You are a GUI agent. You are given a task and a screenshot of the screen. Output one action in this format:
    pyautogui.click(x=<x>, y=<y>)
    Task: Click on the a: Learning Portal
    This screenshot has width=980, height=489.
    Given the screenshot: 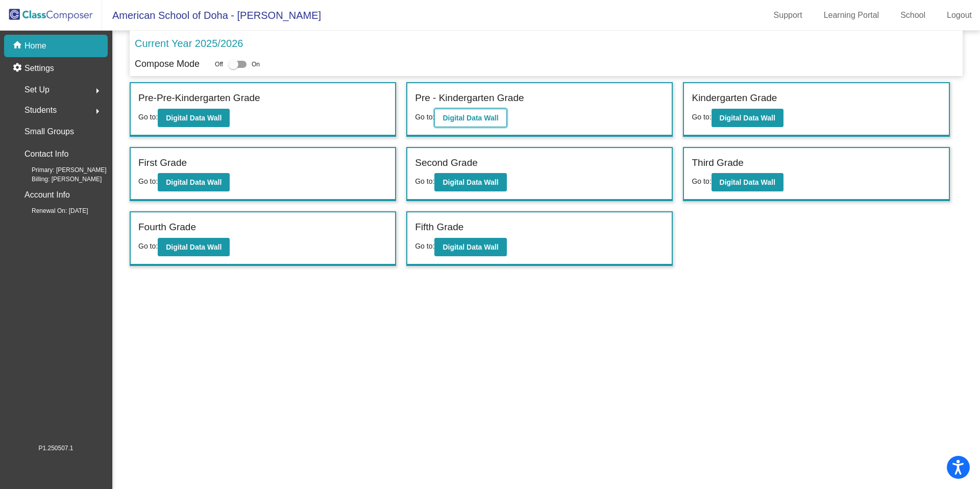 What is the action you would take?
    pyautogui.click(x=851, y=15)
    